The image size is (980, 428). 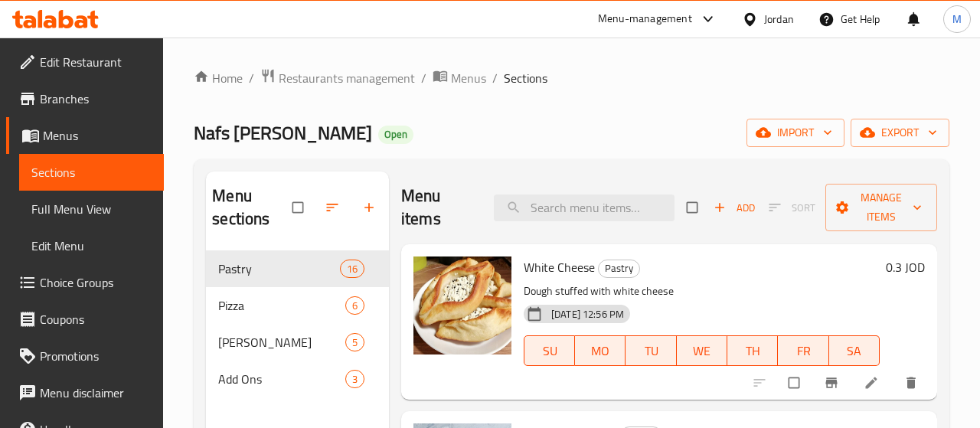 I want to click on span: TU, so click(x=650, y=351).